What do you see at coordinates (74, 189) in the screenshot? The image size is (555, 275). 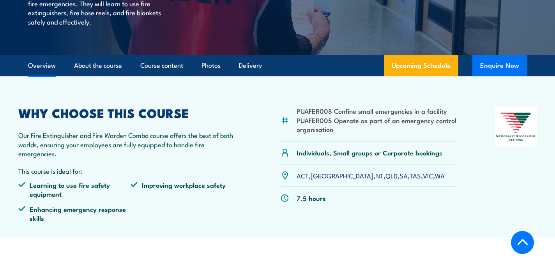 I see `li: Learning to use fire safety equipment` at bounding box center [74, 189].